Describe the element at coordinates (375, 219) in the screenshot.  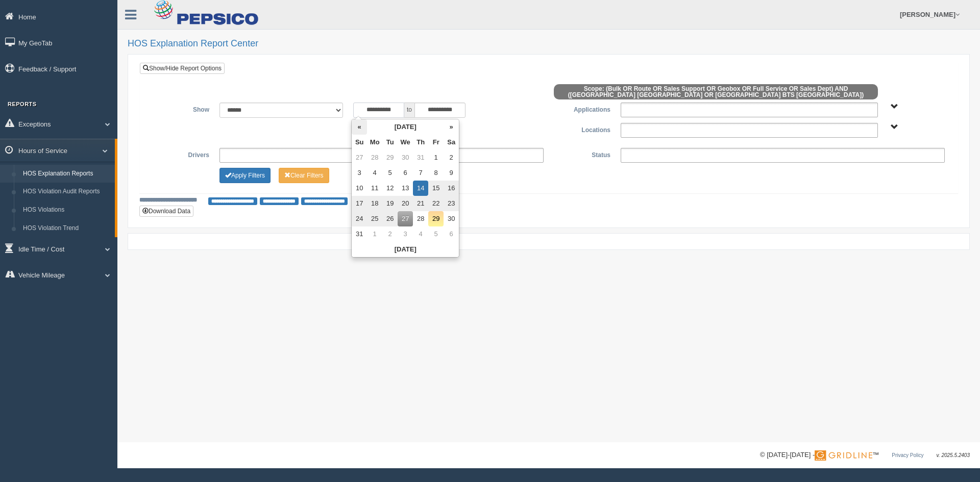
I see `td: 25` at that location.